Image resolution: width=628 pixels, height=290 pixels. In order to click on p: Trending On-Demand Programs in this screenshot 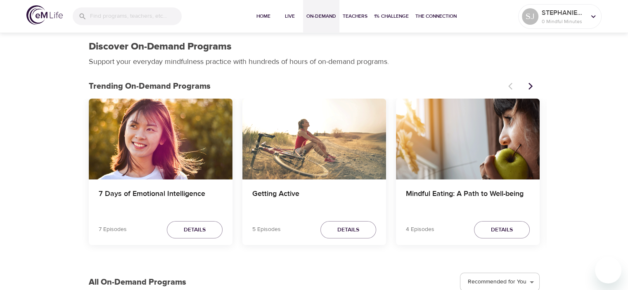, I will do `click(296, 86)`.